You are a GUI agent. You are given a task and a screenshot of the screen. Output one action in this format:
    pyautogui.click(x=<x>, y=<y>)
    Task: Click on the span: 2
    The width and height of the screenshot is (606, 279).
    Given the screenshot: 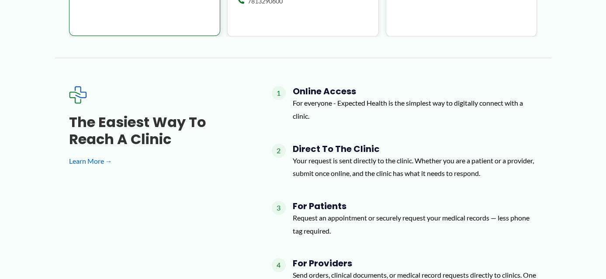 What is the action you would take?
    pyautogui.click(x=279, y=151)
    